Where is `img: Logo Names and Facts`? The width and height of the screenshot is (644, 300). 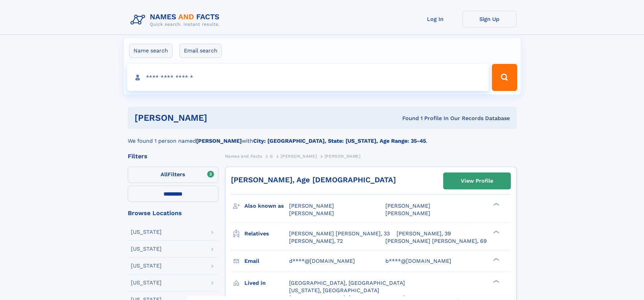 img: Logo Names and Facts is located at coordinates (176, 20).